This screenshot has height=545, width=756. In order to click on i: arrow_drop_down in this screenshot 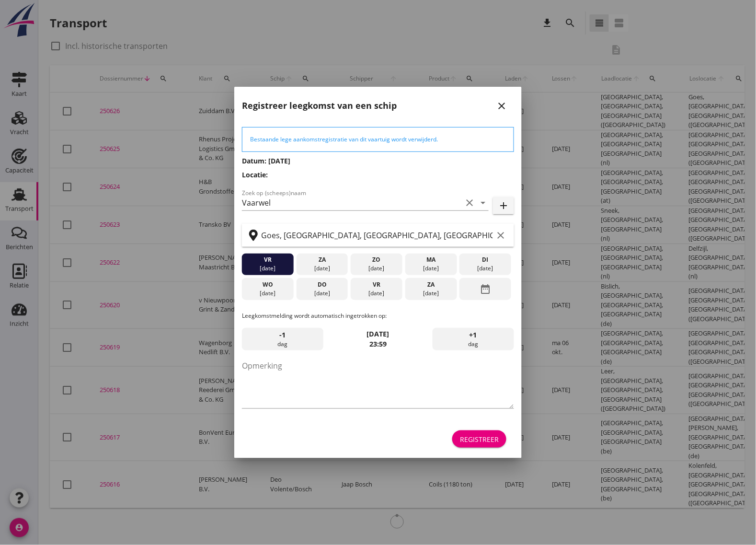, I will do `click(483, 202)`.